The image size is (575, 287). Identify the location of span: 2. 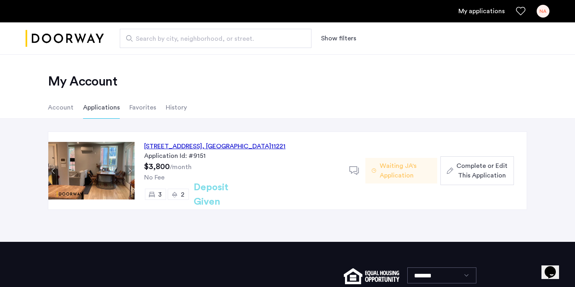
(183, 195).